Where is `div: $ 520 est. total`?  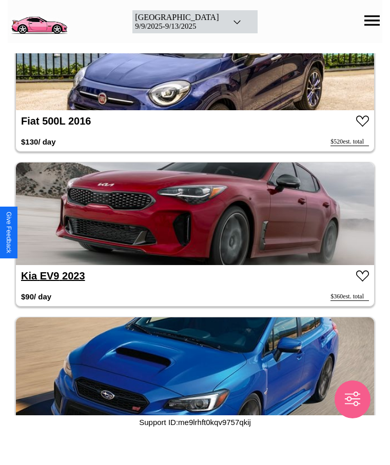
div: $ 520 est. total is located at coordinates (349, 142).